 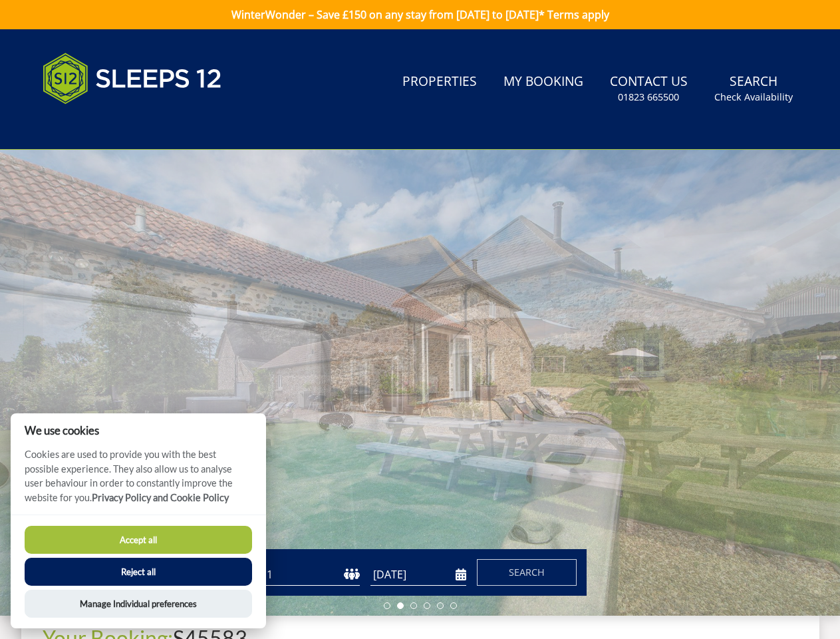 I want to click on h2: We use cookies, so click(x=138, y=430).